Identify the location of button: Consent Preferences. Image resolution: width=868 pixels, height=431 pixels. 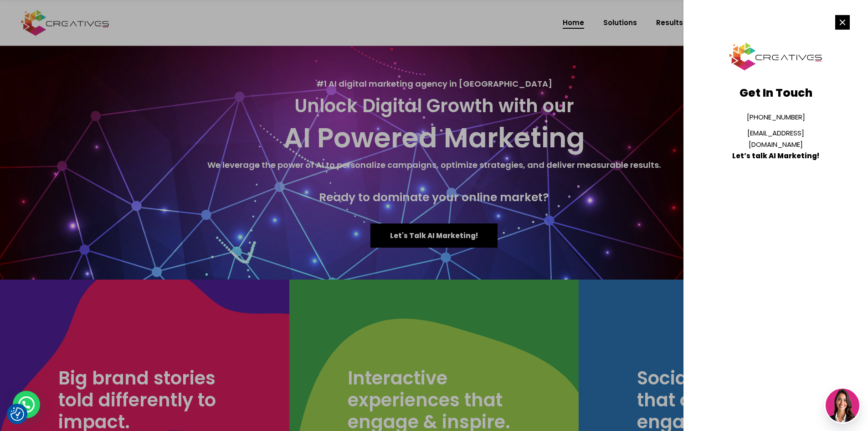
(17, 414).